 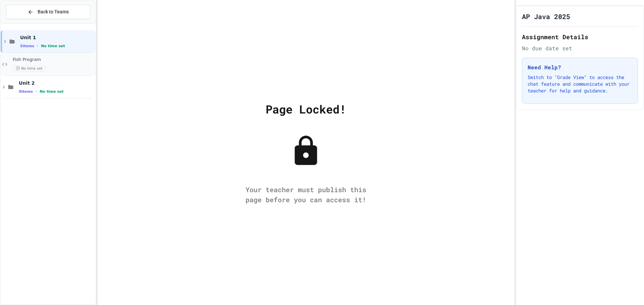 I want to click on span: Unit 2, so click(x=56, y=83).